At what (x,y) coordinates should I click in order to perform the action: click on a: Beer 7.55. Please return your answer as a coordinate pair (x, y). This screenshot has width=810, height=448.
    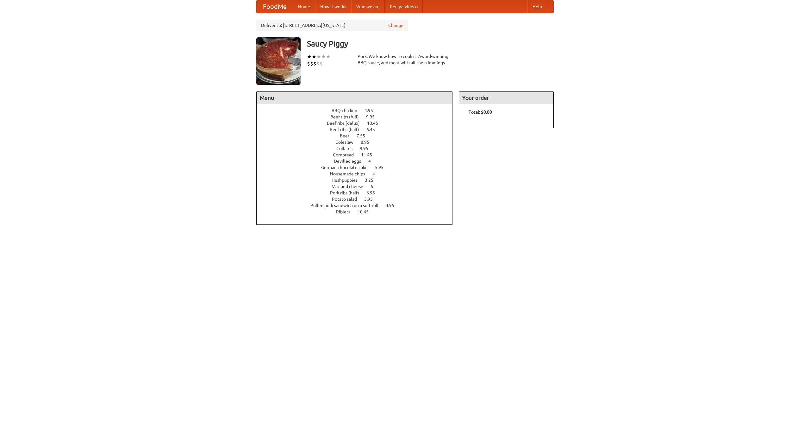
    Looking at the image, I should click on (358, 136).